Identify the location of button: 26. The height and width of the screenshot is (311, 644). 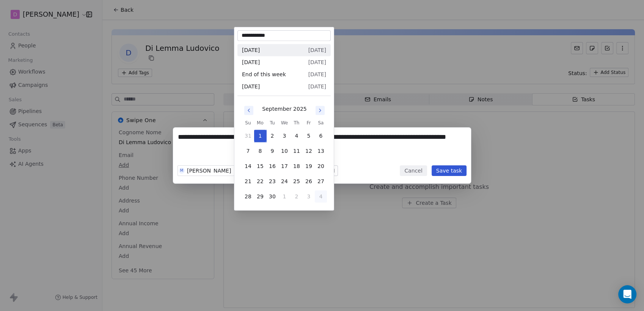
(309, 181).